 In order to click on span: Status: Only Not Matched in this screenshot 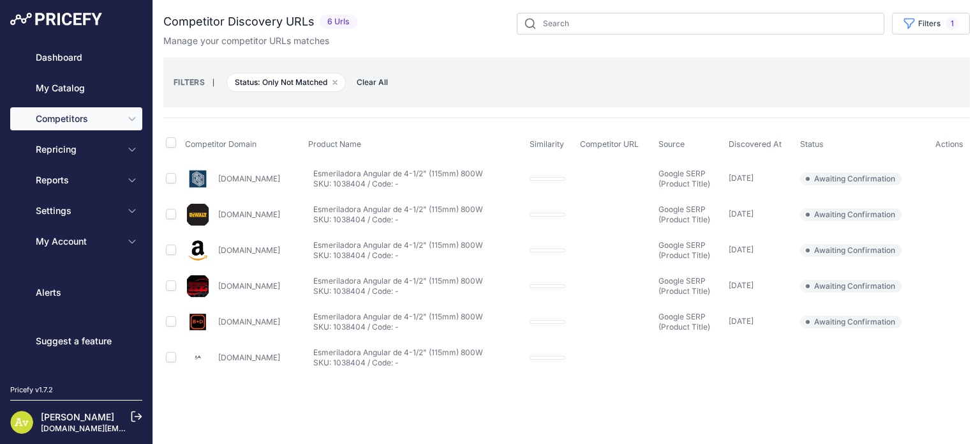, I will do `click(286, 82)`.